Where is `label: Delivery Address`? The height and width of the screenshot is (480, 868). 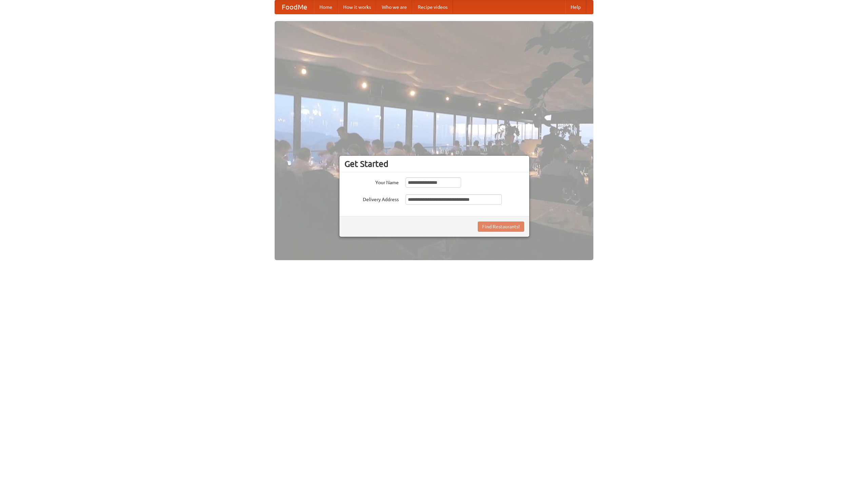 label: Delivery Address is located at coordinates (372, 198).